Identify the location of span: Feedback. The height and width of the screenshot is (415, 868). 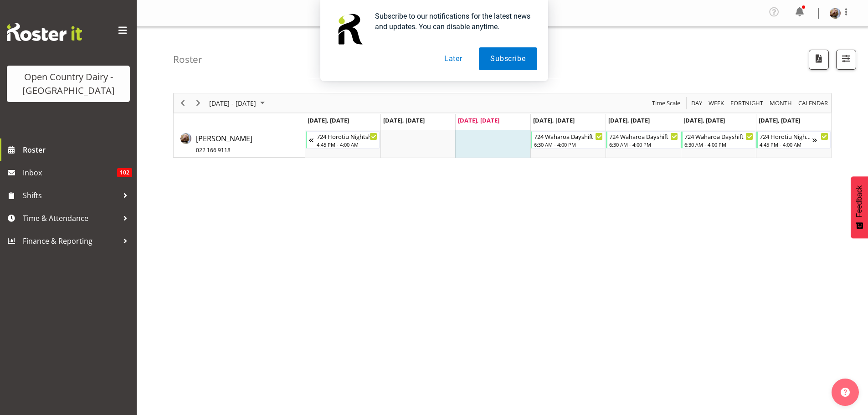
(860, 202).